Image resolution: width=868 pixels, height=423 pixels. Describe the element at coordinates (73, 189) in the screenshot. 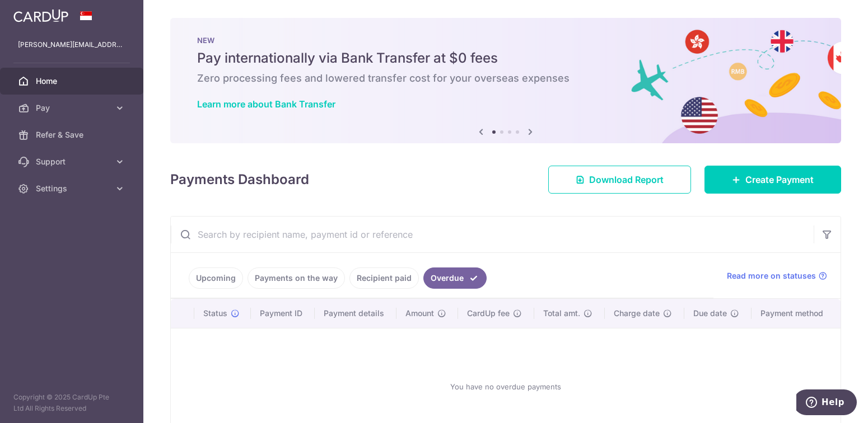

I see `span: Settings` at that location.